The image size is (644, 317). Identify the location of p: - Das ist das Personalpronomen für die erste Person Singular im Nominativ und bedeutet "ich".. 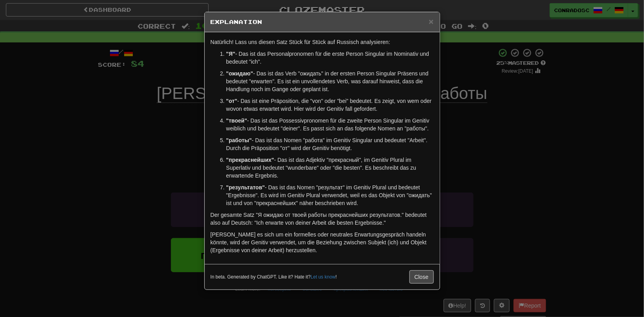
(330, 58).